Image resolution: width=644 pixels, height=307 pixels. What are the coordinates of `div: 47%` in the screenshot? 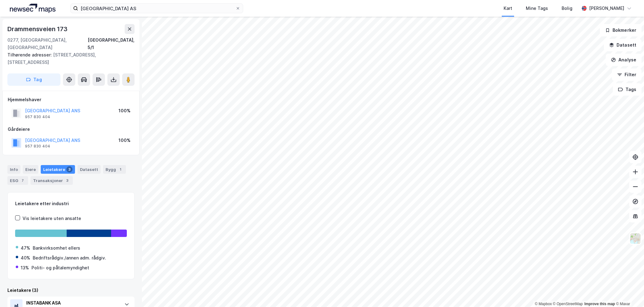 It's located at (25, 248).